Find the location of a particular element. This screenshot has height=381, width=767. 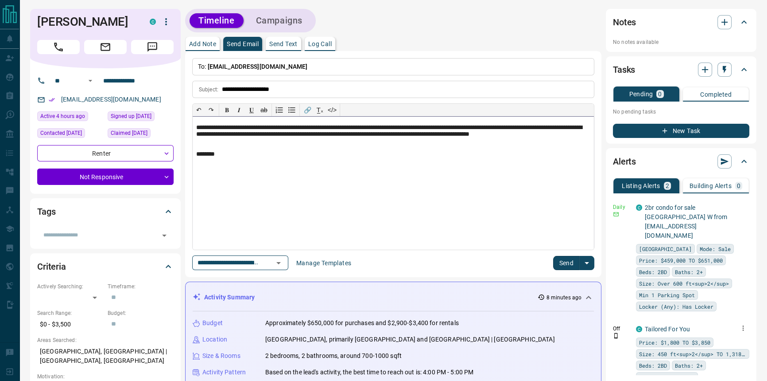

p: Send Text is located at coordinates (284, 44).